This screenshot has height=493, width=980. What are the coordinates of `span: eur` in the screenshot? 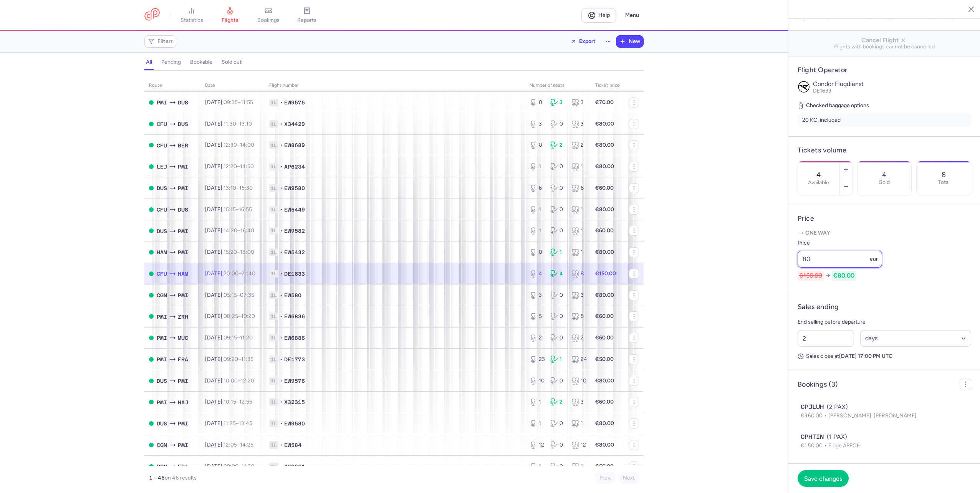 It's located at (874, 258).